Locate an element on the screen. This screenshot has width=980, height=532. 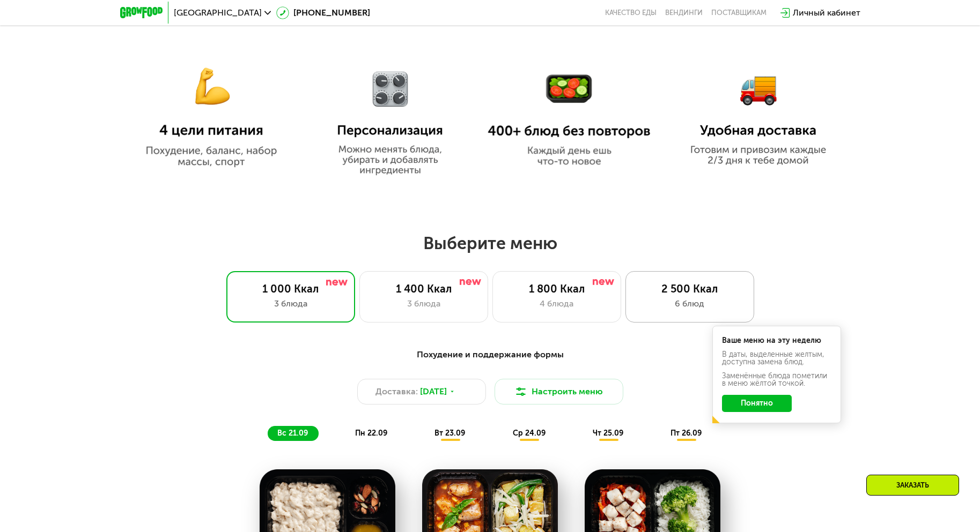
div: 1 400 Ккал is located at coordinates (423, 289).